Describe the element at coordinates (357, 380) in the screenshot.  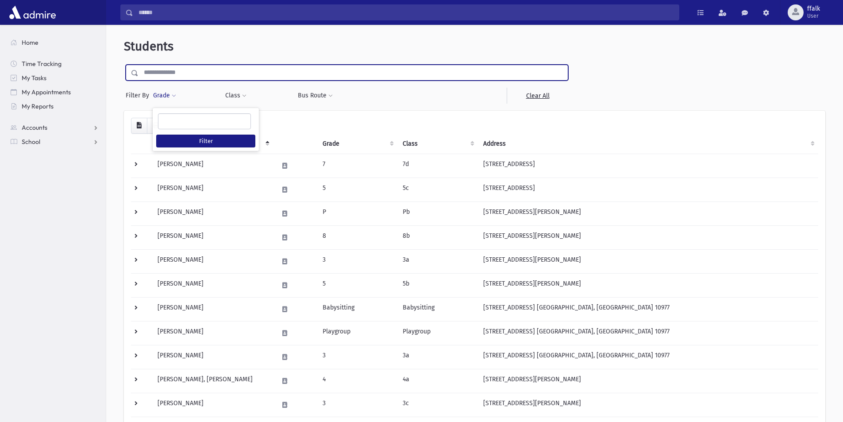
I see `td: 4` at that location.